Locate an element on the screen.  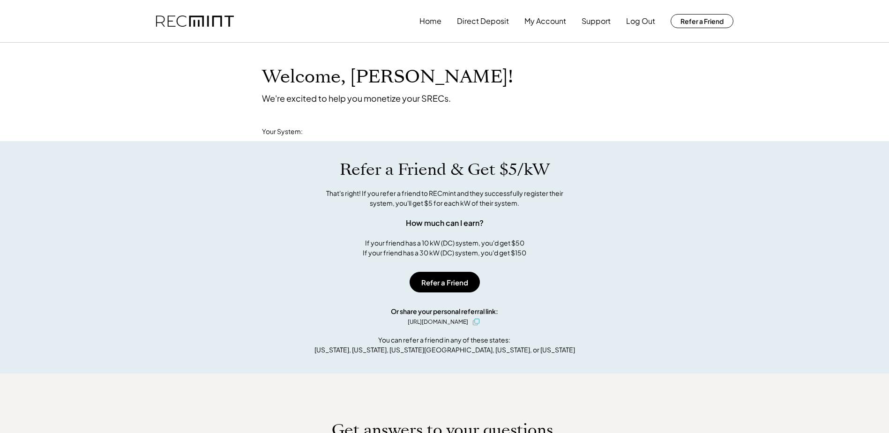
button: Support is located at coordinates (596, 21).